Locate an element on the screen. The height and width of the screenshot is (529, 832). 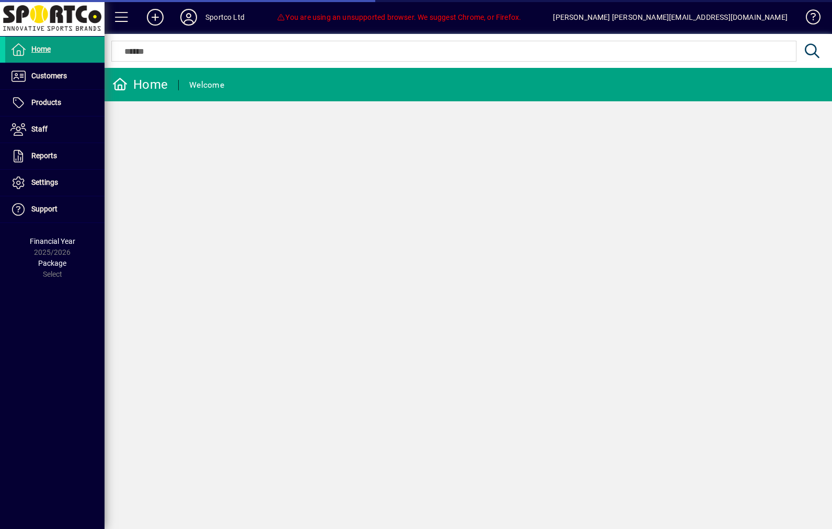
span: Staff is located at coordinates (39, 129).